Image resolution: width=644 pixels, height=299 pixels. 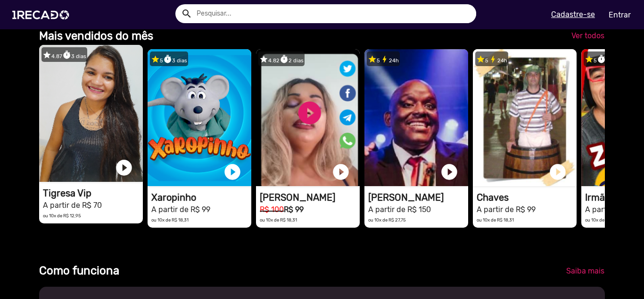 I want to click on b: R$ 99, so click(x=294, y=209).